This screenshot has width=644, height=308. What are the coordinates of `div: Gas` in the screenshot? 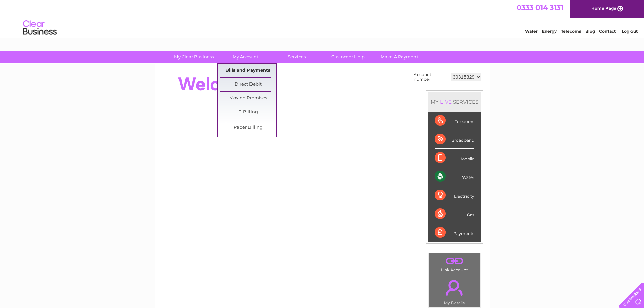 It's located at (454, 214).